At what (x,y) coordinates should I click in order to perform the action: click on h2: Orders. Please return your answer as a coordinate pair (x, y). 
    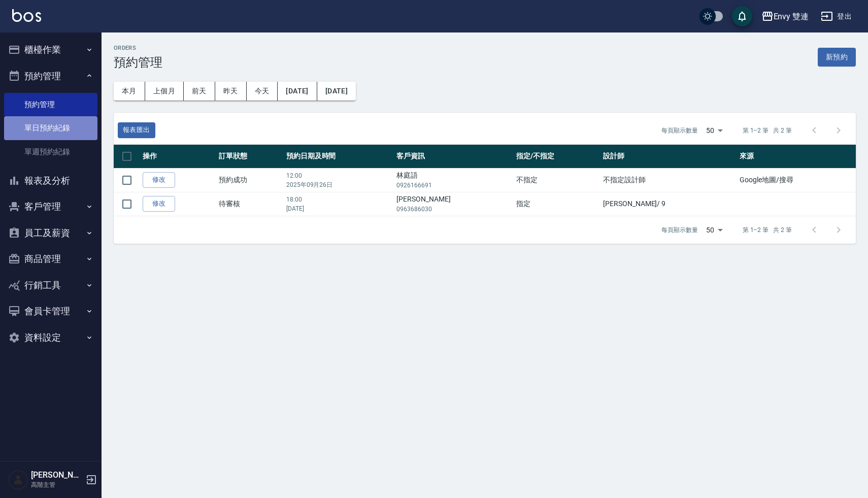
    Looking at the image, I should click on (138, 48).